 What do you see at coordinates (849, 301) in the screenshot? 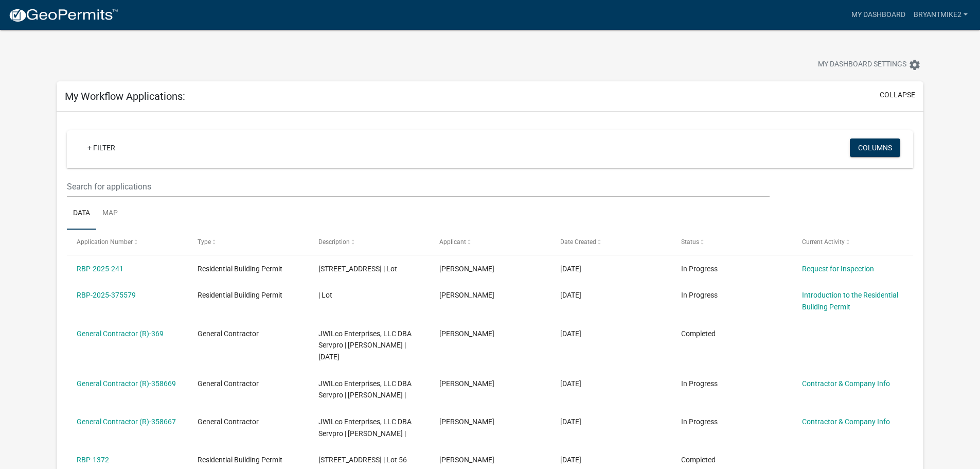
I see `a: Introduction to the Residential Building Permit` at bounding box center [849, 301].